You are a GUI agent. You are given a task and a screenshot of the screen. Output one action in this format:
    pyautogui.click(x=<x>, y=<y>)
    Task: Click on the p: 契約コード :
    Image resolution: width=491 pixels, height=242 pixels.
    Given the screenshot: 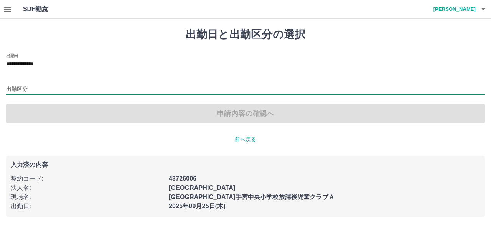 What is the action you would take?
    pyautogui.click(x=87, y=179)
    